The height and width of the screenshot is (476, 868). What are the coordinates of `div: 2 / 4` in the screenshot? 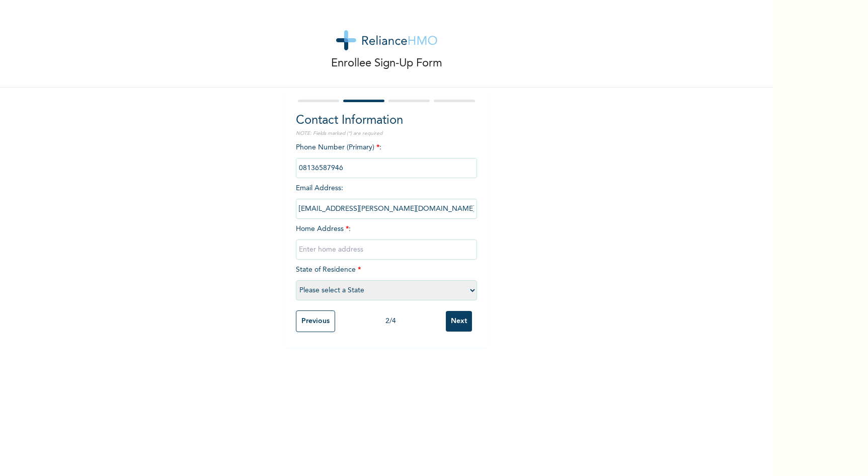 It's located at (391, 321).